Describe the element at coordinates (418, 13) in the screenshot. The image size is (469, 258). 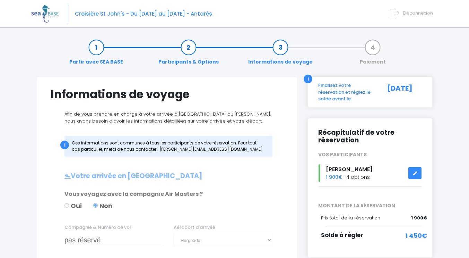
I see `span: Déconnexion` at that location.